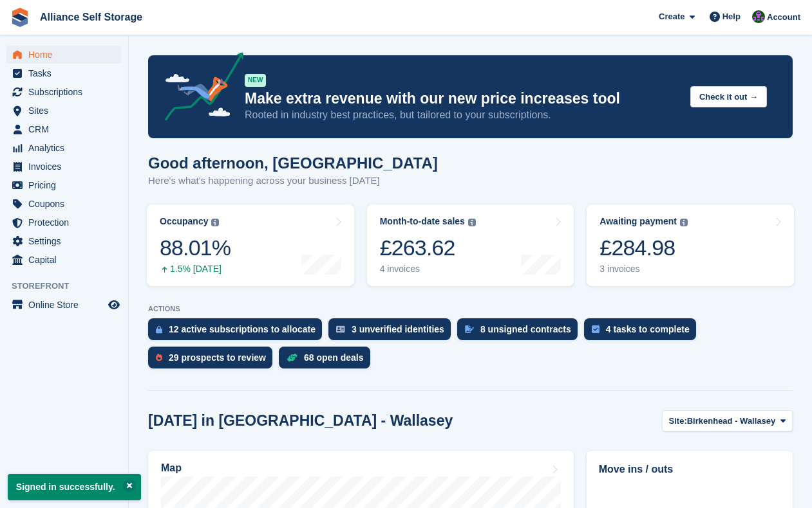  What do you see at coordinates (67, 222) in the screenshot?
I see `span: Protection` at bounding box center [67, 222].